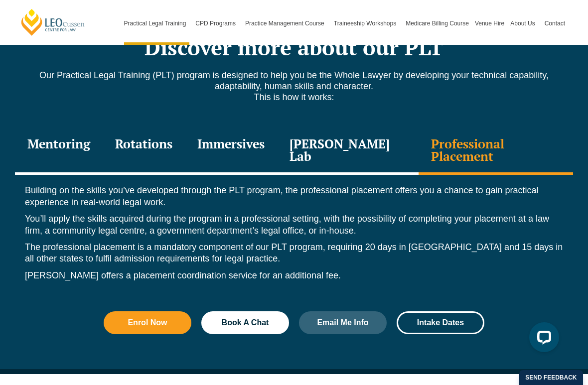 This screenshot has height=385, width=588. What do you see at coordinates (496, 151) in the screenshot?
I see `div: Professional Placement` at bounding box center [496, 151].